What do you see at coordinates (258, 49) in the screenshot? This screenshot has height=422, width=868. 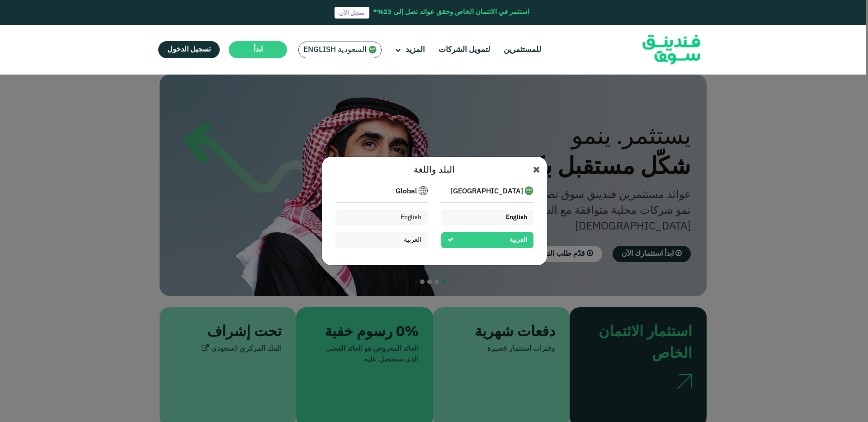 I see `span: ابدأ` at bounding box center [258, 49].